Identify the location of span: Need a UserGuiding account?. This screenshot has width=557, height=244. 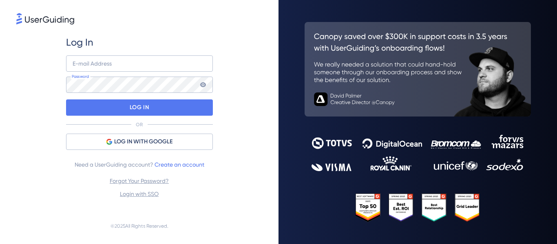
(140, 165).